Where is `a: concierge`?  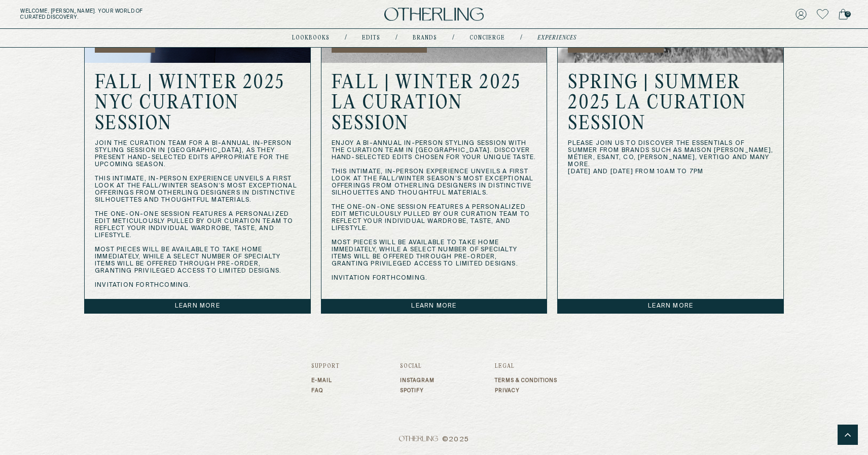 a: concierge is located at coordinates (487, 38).